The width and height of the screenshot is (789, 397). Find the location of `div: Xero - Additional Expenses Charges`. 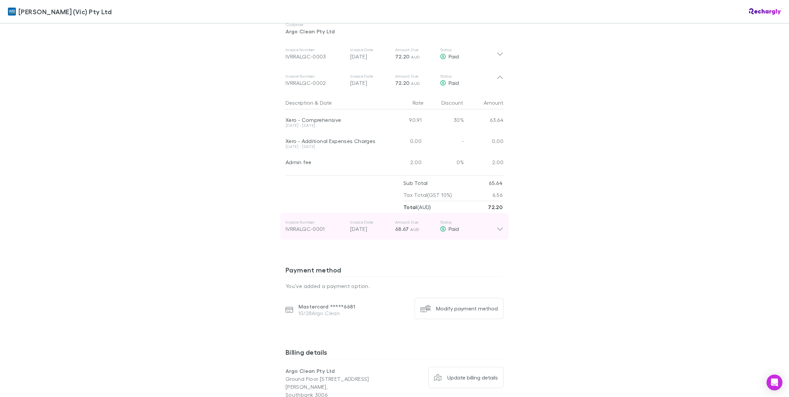

div: Xero - Additional Expenses Charges is located at coordinates (334, 141).